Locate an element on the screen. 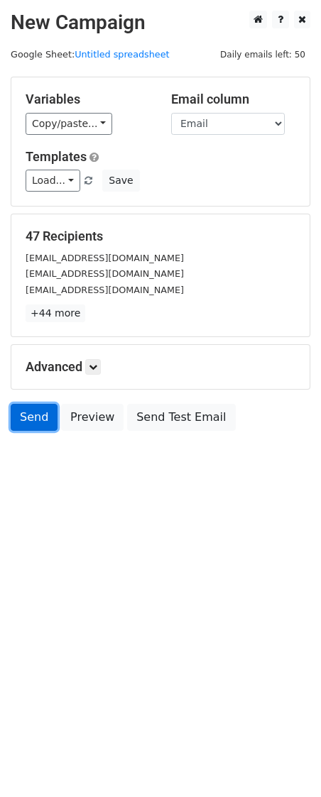 Image resolution: width=321 pixels, height=797 pixels. a: Preview is located at coordinates (92, 417).